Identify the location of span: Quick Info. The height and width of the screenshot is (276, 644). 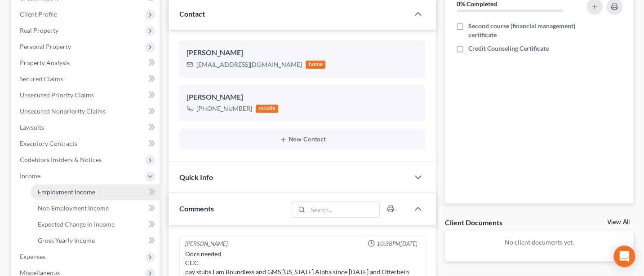
(196, 177).